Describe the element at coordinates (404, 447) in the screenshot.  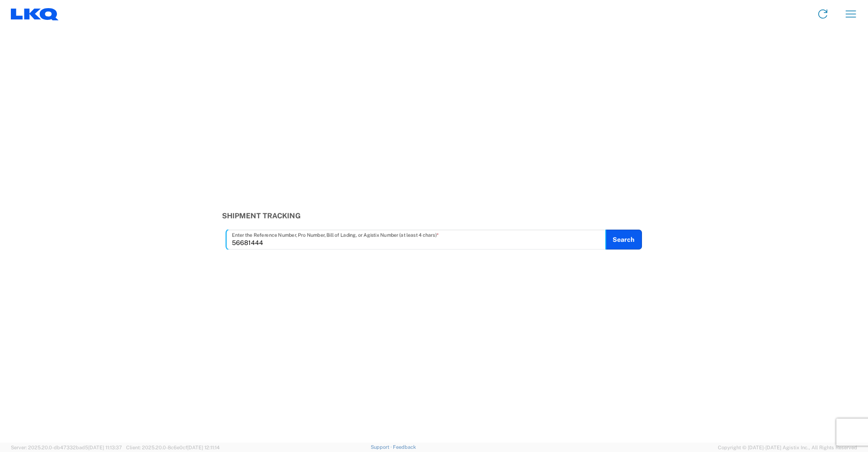
I see `a: Feedback` at that location.